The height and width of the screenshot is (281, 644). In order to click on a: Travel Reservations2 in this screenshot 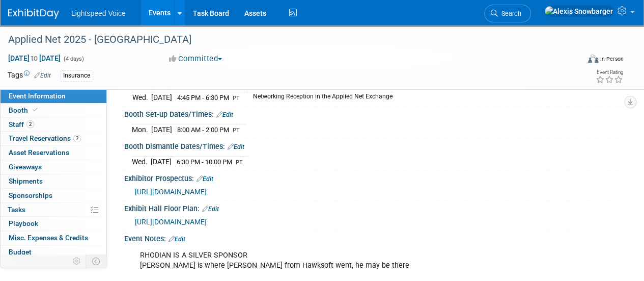, I will do `click(53, 138)`.